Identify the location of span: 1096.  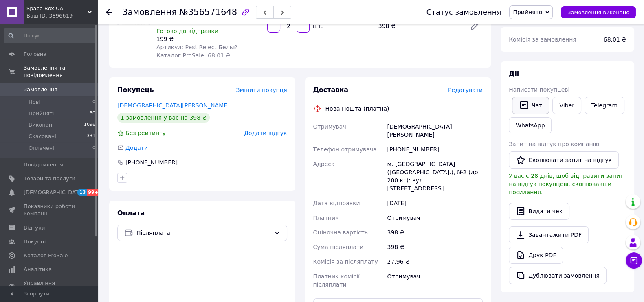
(90, 125).